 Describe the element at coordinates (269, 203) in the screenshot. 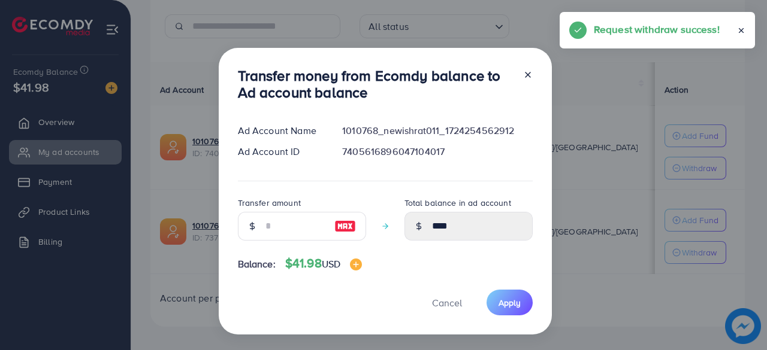

I see `label: Transfer amount` at that location.